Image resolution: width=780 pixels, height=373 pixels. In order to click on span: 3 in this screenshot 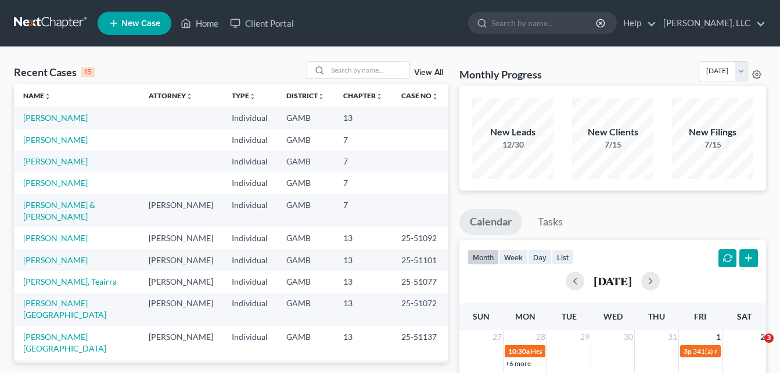, I will do `click(769, 338)`.